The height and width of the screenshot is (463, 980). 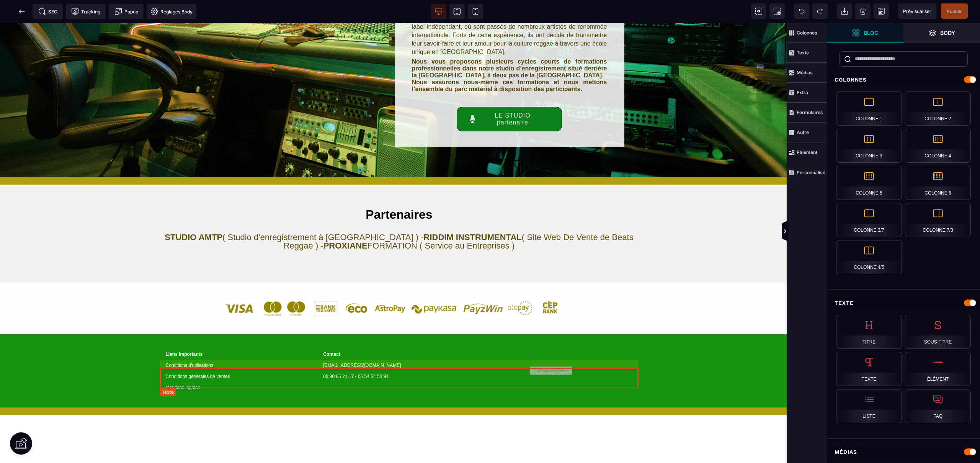 What do you see at coordinates (807, 152) in the screenshot?
I see `strong: Paiement` at bounding box center [807, 152].